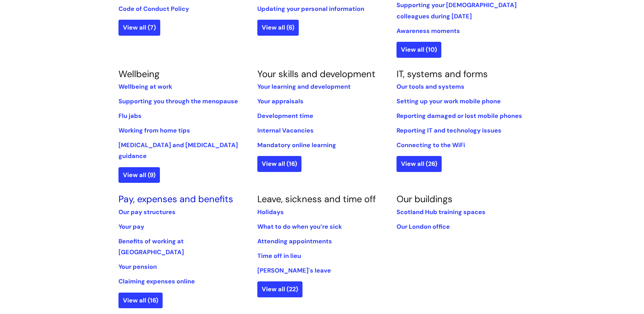 This screenshot has height=314, width=644. What do you see at coordinates (459, 116) in the screenshot?
I see `a: Reporting damaged or lost mobile phones` at bounding box center [459, 116].